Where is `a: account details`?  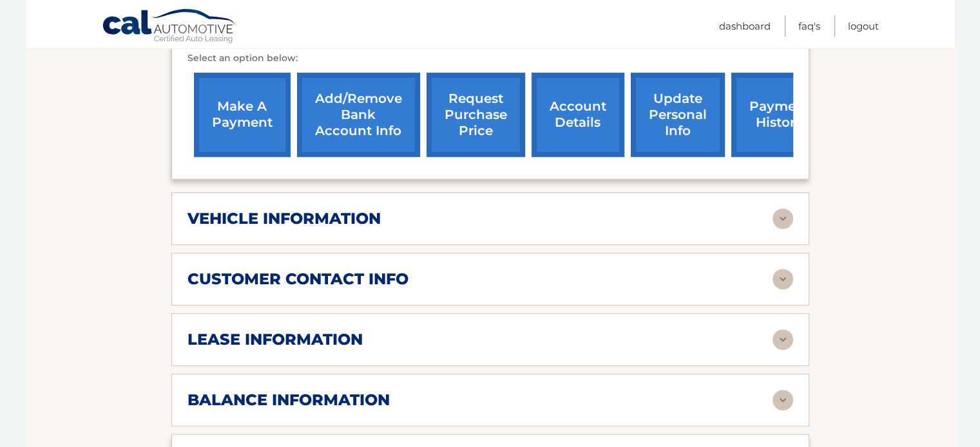
a: account details is located at coordinates (578, 115).